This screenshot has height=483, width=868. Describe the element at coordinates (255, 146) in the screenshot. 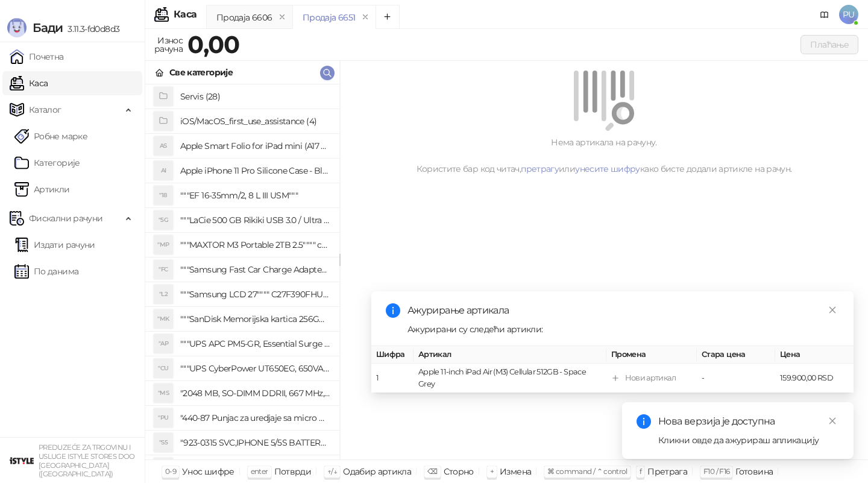

I see `h4: Apple Smart Folio for iPad mini (A17 Pro) - Sage` at that location.